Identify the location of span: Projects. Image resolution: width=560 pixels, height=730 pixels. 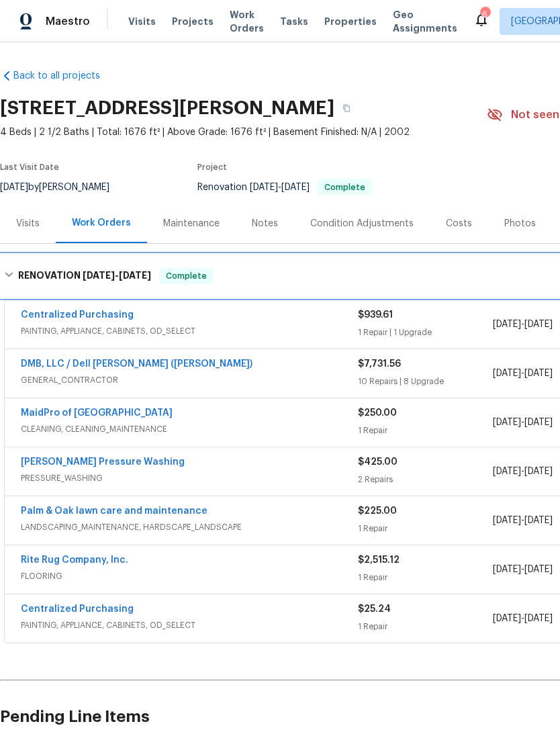
(192, 21).